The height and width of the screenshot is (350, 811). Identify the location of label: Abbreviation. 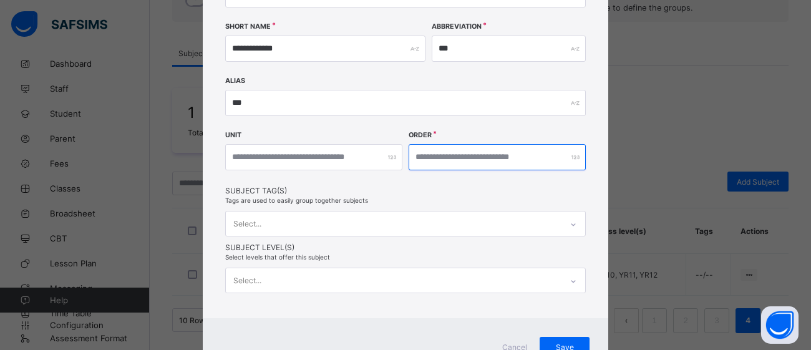
(457, 26).